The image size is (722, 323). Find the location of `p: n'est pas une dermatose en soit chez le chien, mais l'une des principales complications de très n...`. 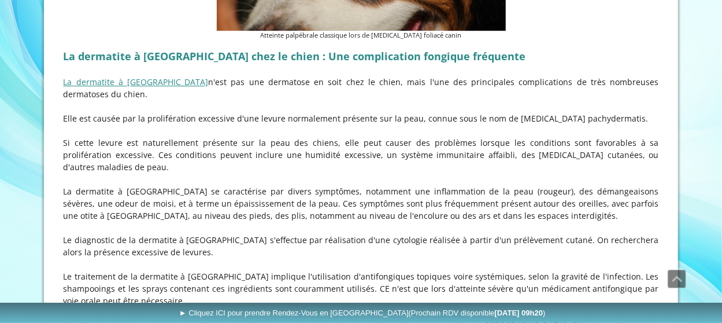

p: n'est pas une dermatose en soit chez le chien, mais l'une des principales complications de très n... is located at coordinates (361, 88).